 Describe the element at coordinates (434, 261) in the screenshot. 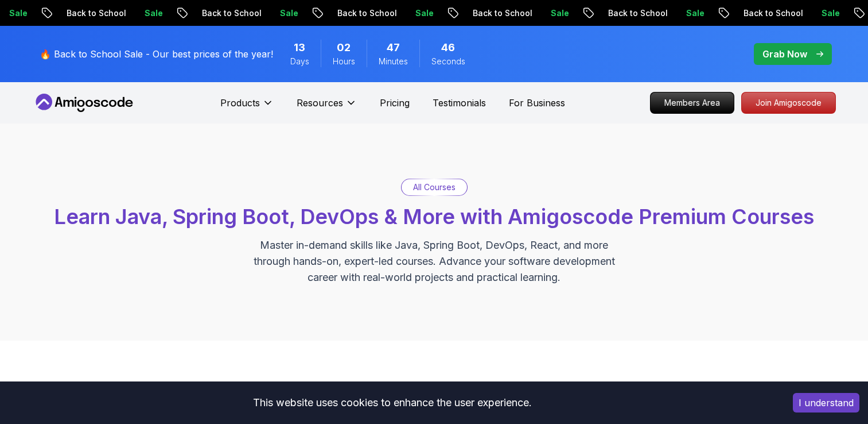

I see `p: Master in-demand skills like Java, Spring Boot, DevOps, React, and more through hands-on, expert-...` at that location.